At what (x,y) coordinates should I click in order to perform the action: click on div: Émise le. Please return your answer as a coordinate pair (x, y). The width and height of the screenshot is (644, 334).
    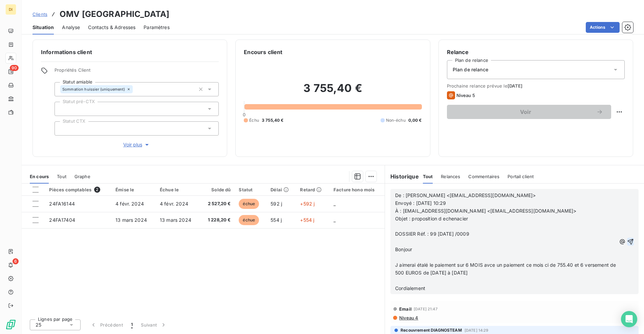
    Looking at the image, I should click on (133, 190).